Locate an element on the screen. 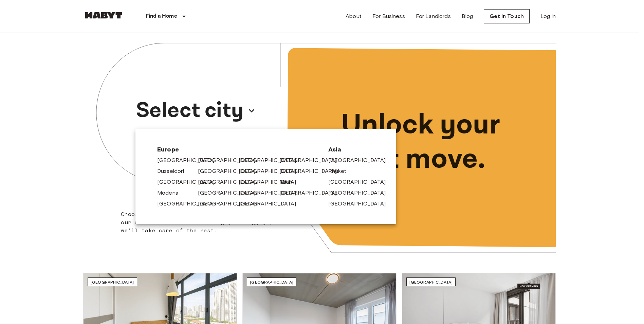 The image size is (644, 324). a: Modena is located at coordinates (171, 193).